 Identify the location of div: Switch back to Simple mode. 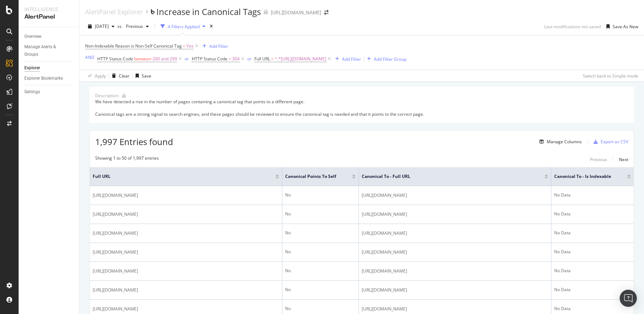
(611, 75).